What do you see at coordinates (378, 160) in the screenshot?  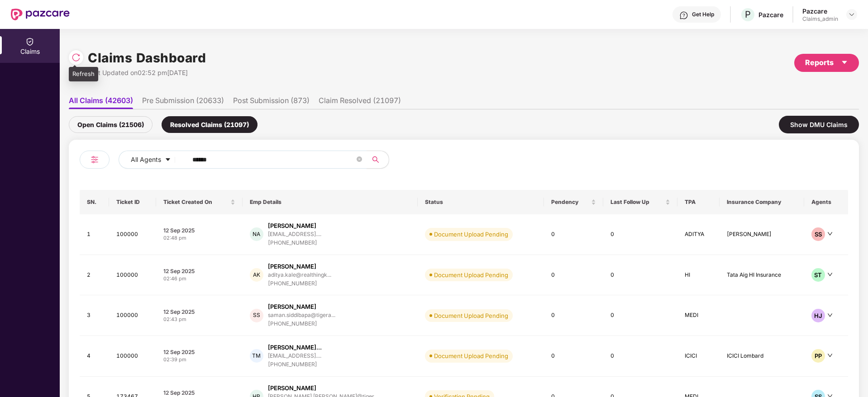 I see `button: search` at bounding box center [378, 160].